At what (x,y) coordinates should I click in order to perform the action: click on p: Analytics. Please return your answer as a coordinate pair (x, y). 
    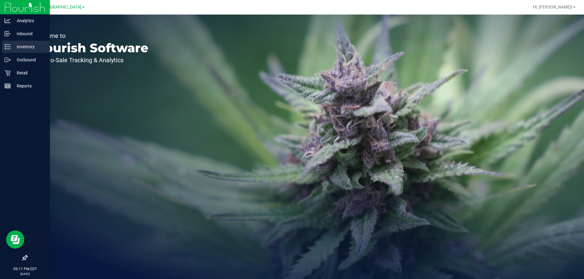
    Looking at the image, I should click on (29, 21).